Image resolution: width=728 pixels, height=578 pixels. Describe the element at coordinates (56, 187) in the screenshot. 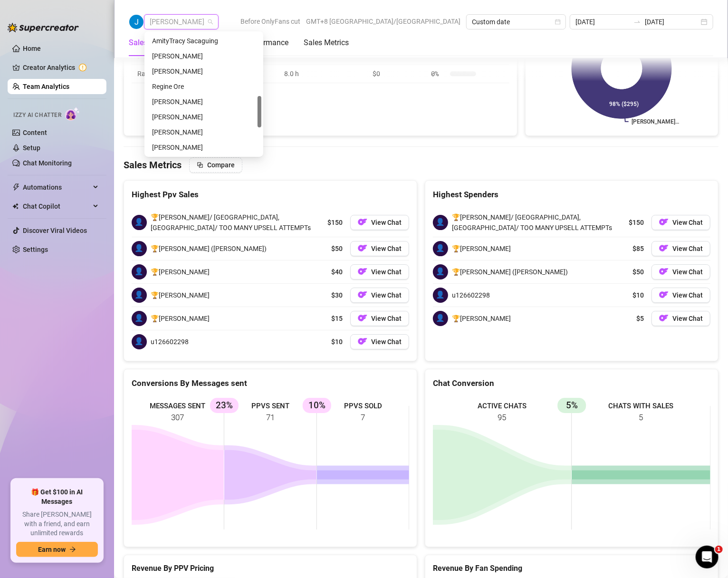

I see `span: Automations` at that location.